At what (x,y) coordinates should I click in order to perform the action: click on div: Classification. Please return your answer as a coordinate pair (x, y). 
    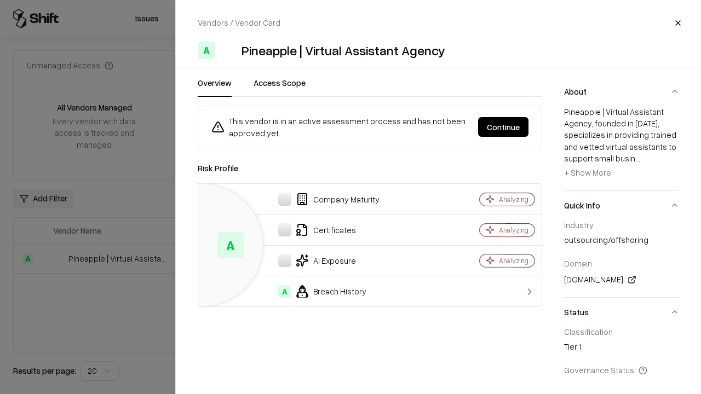
    Looking at the image, I should click on (621, 332).